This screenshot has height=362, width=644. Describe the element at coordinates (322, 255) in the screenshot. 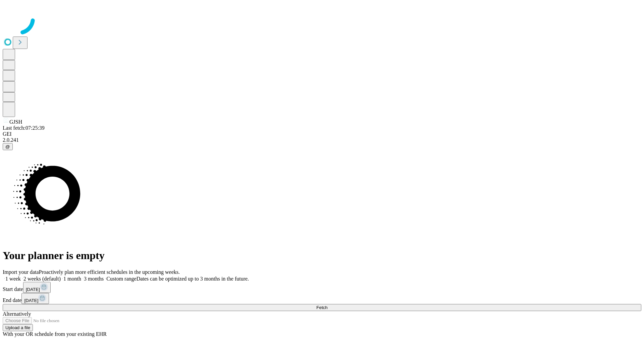

I see `h1: Your planner is empty` at that location.